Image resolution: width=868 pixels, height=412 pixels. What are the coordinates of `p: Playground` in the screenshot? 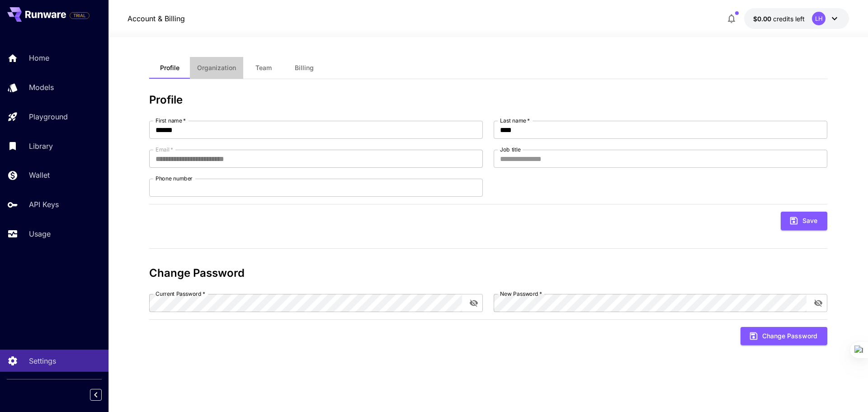 It's located at (49, 117).